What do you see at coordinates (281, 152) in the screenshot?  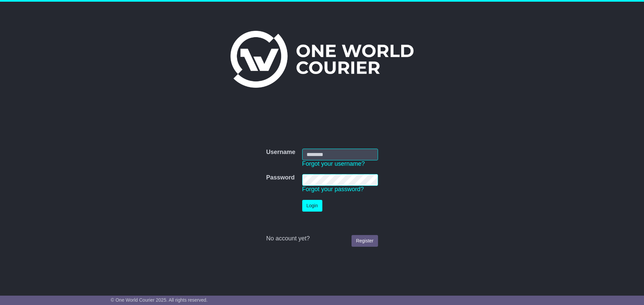 I see `label: Username` at bounding box center [281, 152].